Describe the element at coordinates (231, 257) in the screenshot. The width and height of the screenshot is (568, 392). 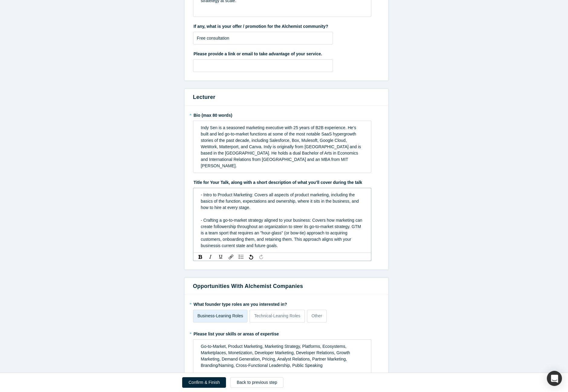
I see `div: rdw-link-control` at that location.